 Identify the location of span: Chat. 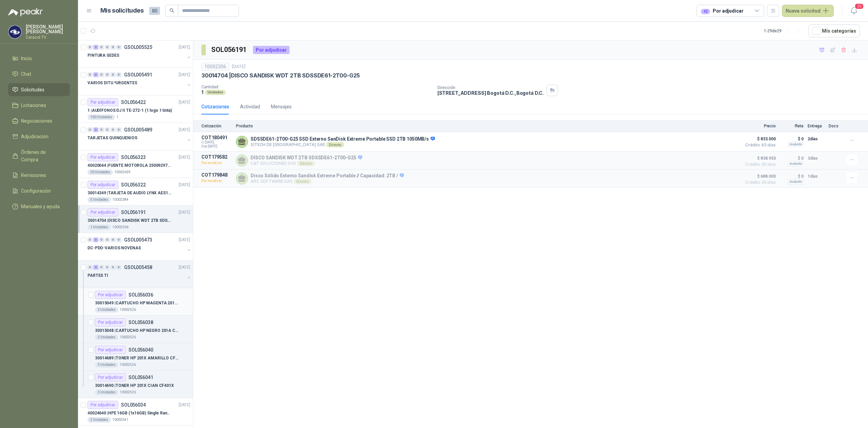
(26, 74).